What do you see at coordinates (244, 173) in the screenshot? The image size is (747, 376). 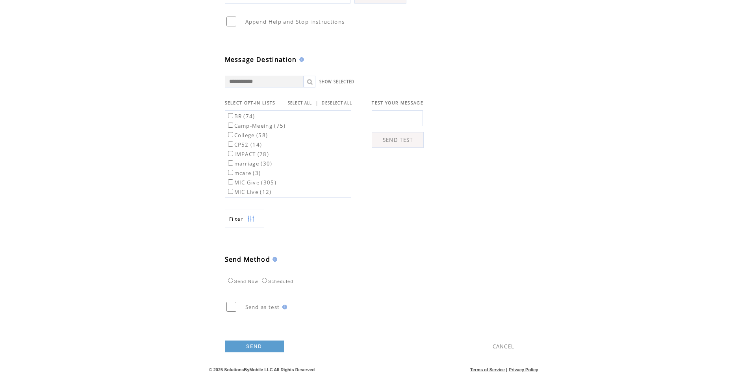 I see `label: mcare (3)` at bounding box center [244, 173].